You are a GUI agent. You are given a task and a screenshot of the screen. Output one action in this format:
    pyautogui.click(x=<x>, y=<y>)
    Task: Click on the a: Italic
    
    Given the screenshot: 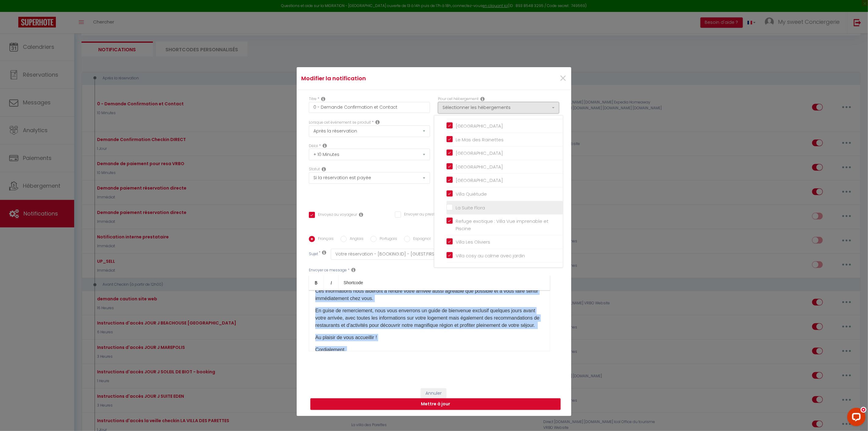 What is the action you would take?
    pyautogui.click(x=331, y=282)
    